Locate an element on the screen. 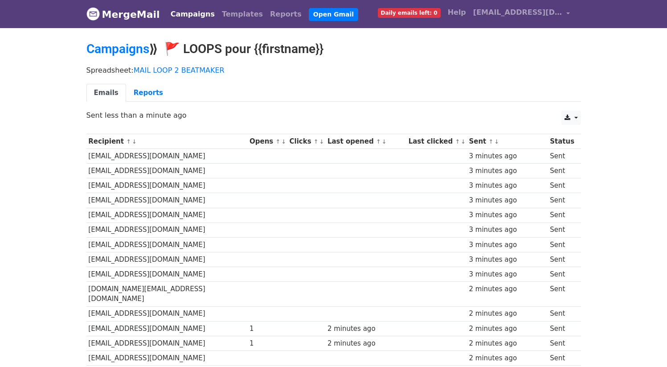  a: Help is located at coordinates (457, 12).